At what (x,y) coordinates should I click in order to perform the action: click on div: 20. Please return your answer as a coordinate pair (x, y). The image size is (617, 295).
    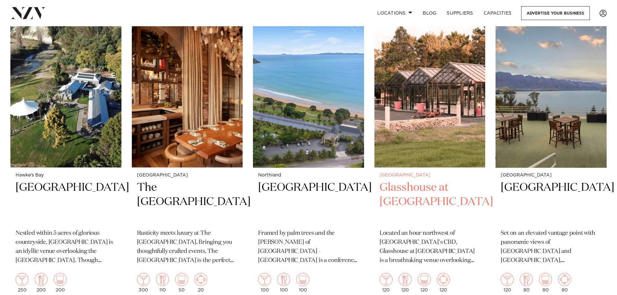
    Looking at the image, I should click on (201, 283).